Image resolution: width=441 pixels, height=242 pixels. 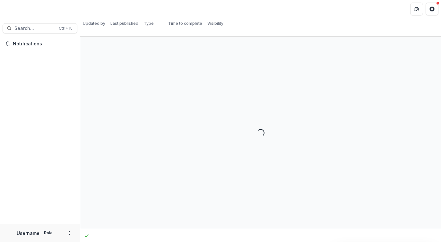 I want to click on p: Last published, so click(x=124, y=23).